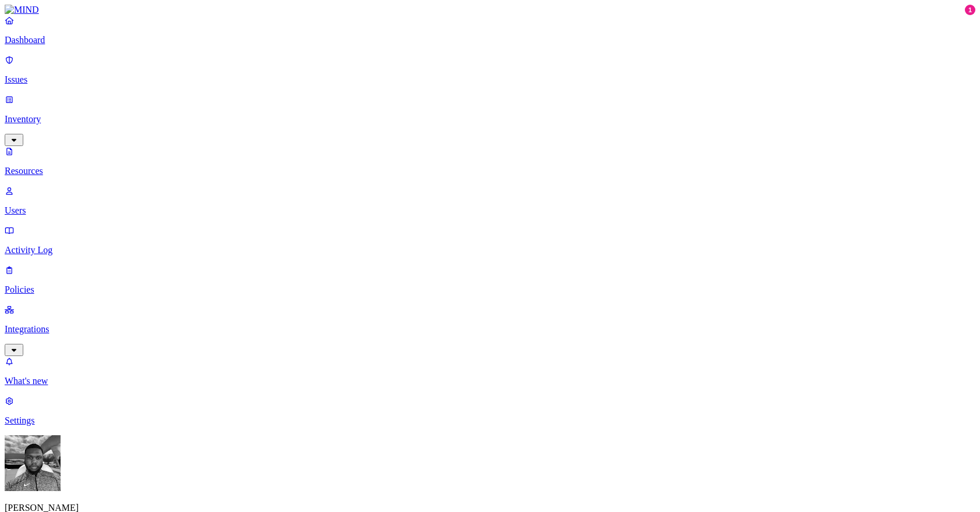 This screenshot has height=512, width=980. I want to click on img: MIND, so click(21, 10).